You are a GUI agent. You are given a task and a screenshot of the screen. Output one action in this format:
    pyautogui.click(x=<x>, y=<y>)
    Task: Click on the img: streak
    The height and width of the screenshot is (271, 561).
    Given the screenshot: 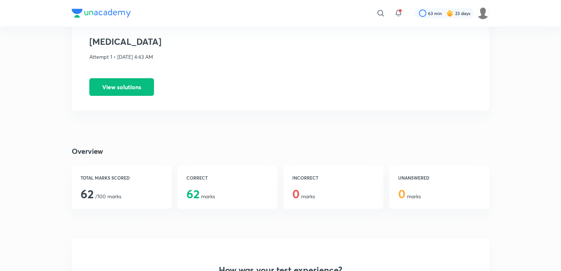 What is the action you would take?
    pyautogui.click(x=450, y=13)
    